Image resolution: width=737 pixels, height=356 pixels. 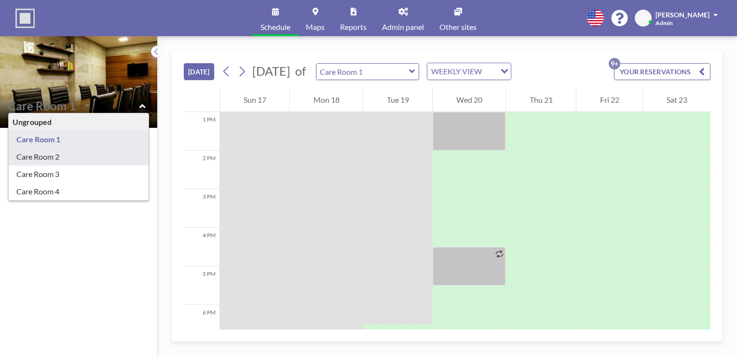 I want to click on span: Other sites, so click(x=458, y=27).